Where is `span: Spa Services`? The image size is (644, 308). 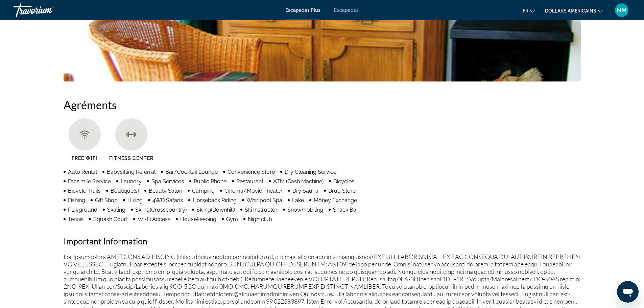 span: Spa Services is located at coordinates (168, 181).